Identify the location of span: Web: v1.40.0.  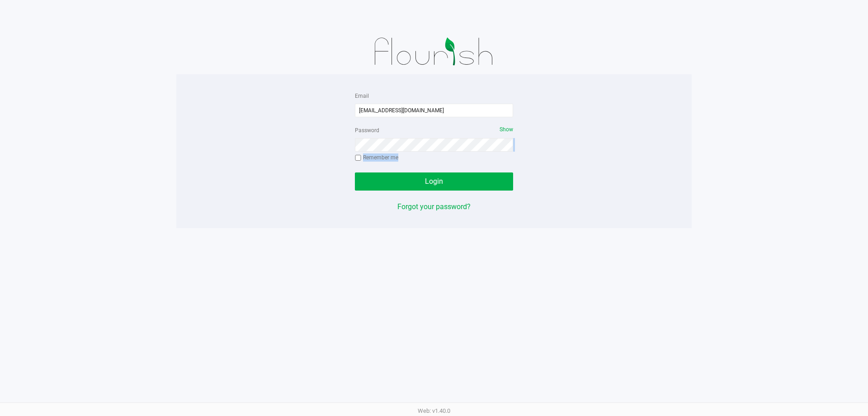
(434, 410).